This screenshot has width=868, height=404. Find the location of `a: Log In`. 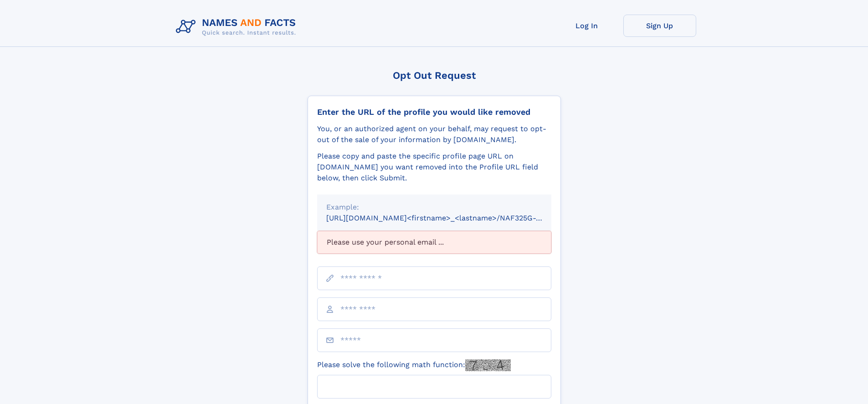

a: Log In is located at coordinates (587, 25).